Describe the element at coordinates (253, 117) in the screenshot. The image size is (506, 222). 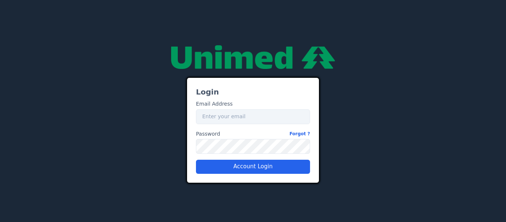
I see `input: Enter your email` at that location.